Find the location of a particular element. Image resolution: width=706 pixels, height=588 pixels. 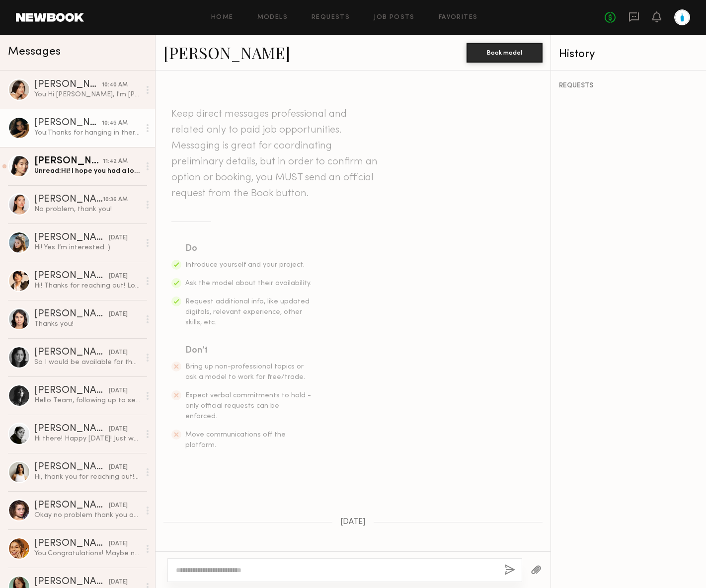

span: Messages is located at coordinates (35, 52).